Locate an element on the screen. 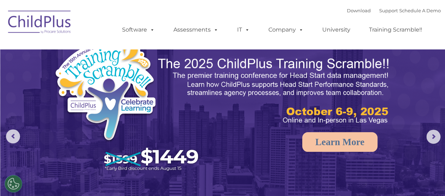  span: Phone number is located at coordinates (112, 78).